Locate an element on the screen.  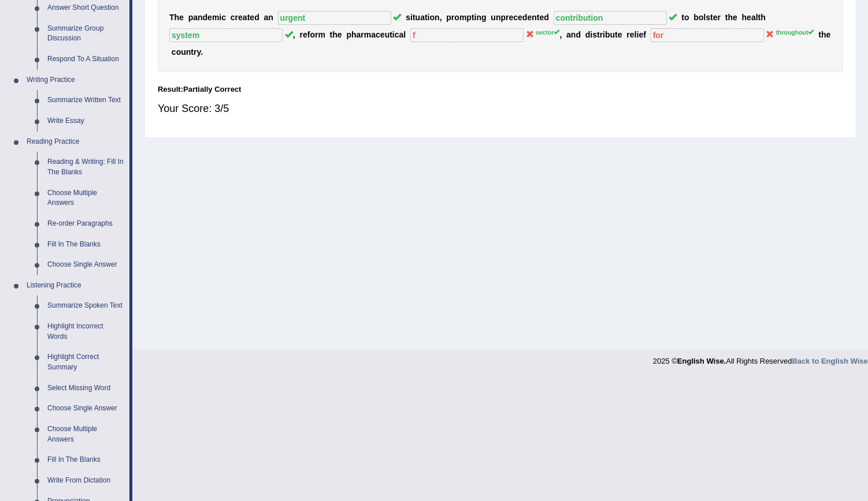
a: Write Essay is located at coordinates (86, 121).